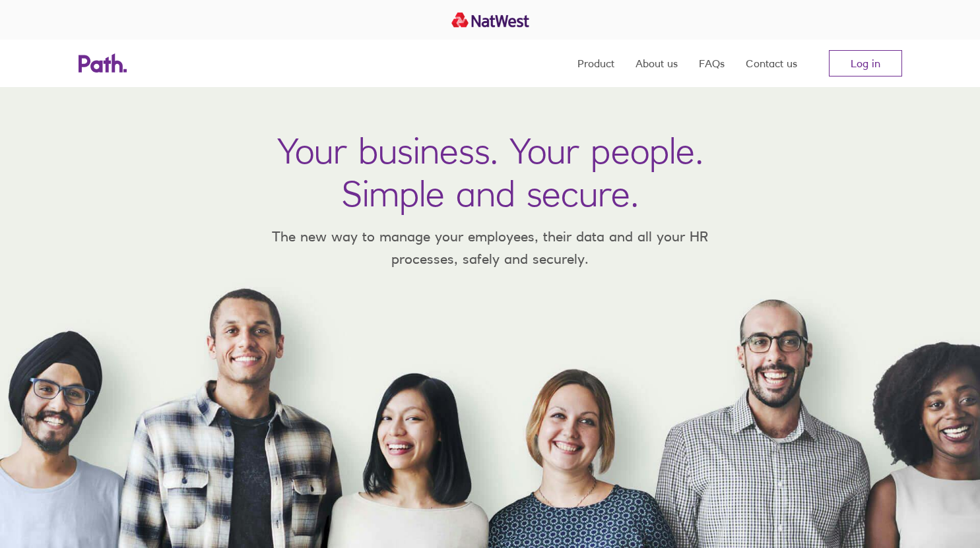 Image resolution: width=980 pixels, height=548 pixels. Describe the element at coordinates (596, 63) in the screenshot. I see `a: Product` at that location.